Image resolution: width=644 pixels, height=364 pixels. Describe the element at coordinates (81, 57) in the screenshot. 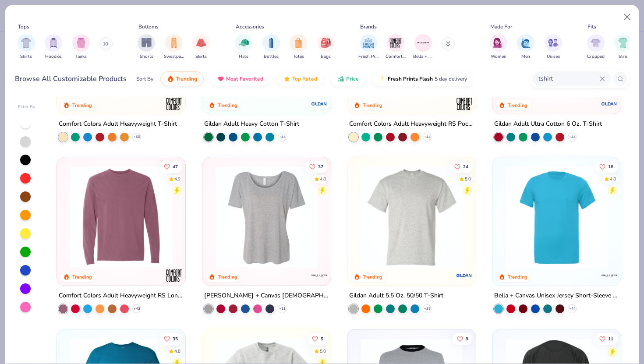

I see `span: Tanks` at that location.